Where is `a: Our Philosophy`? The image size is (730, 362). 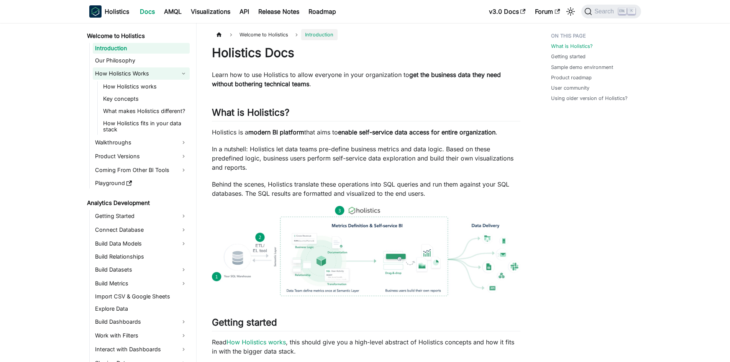 a: Our Philosophy is located at coordinates (141, 61).